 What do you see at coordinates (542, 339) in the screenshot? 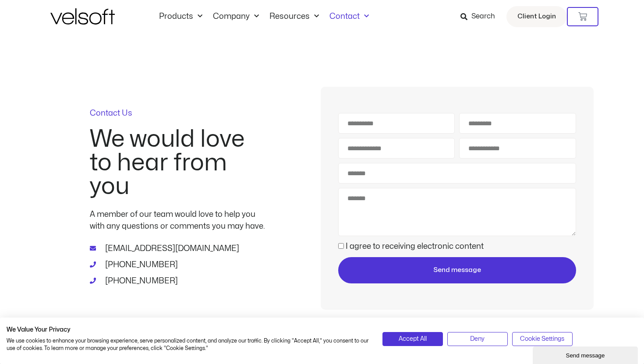
I see `span: Cookie Settings` at bounding box center [542, 339].